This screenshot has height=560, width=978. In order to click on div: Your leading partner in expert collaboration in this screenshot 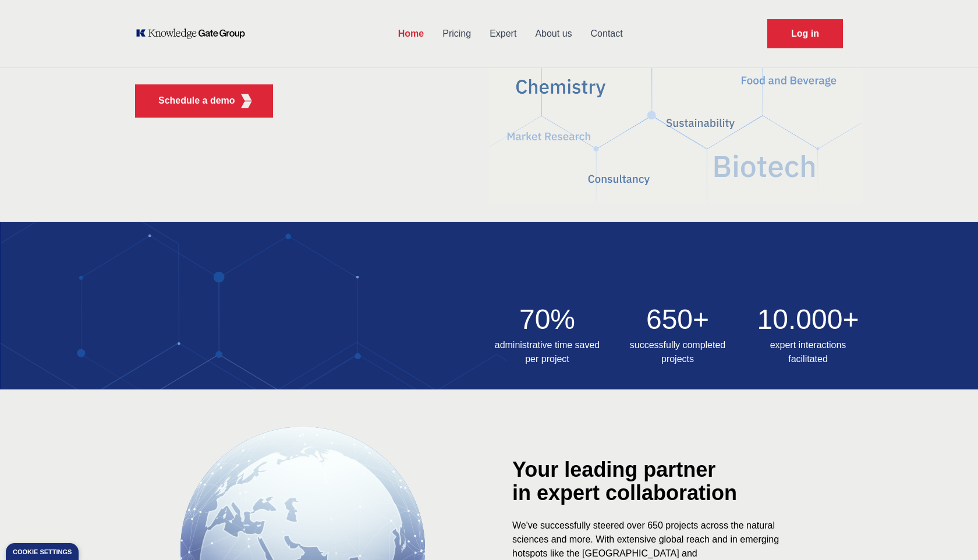, I will do `click(675, 481)`.